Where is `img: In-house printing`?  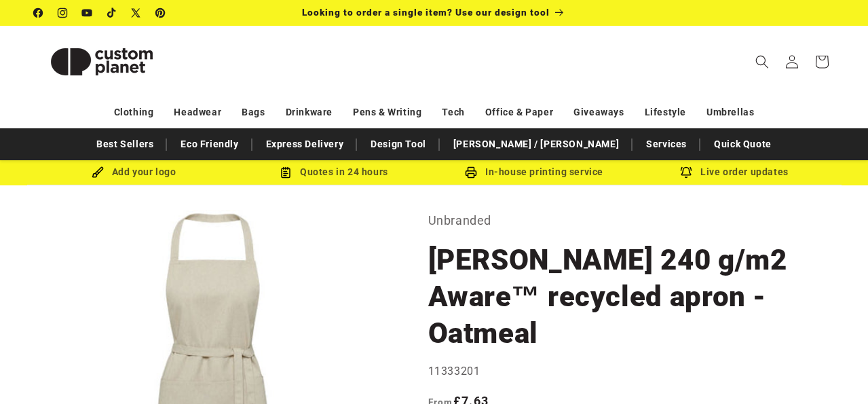
img: In-house printing is located at coordinates (471, 172).